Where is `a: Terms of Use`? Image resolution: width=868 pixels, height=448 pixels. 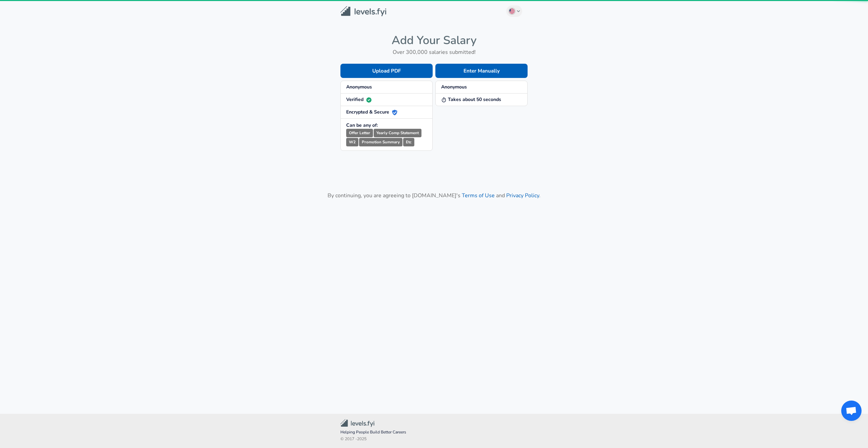
a: Terms of Use is located at coordinates (478, 196).